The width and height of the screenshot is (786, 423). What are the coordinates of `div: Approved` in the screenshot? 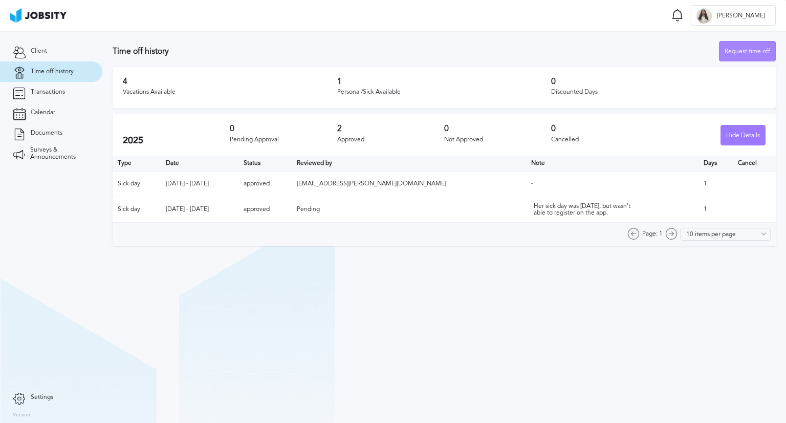 It's located at (391, 140).